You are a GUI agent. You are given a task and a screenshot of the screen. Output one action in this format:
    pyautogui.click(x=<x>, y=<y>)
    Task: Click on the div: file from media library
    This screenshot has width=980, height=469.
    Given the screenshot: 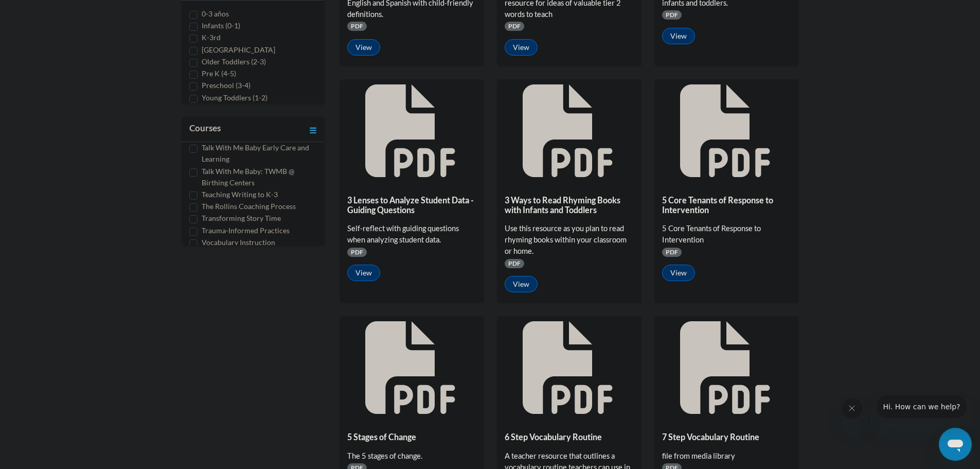 What is the action you would take?
    pyautogui.click(x=726, y=456)
    